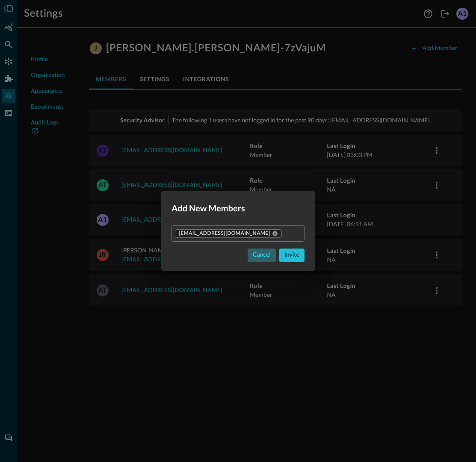 This screenshot has width=476, height=462. What do you see at coordinates (262, 255) in the screenshot?
I see `div: Cancel` at bounding box center [262, 255].